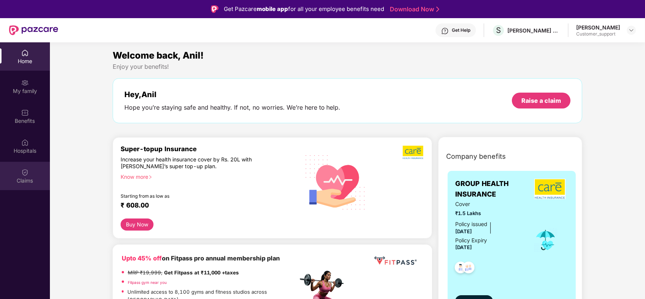  I want to click on img: Stroke, so click(438, 9).